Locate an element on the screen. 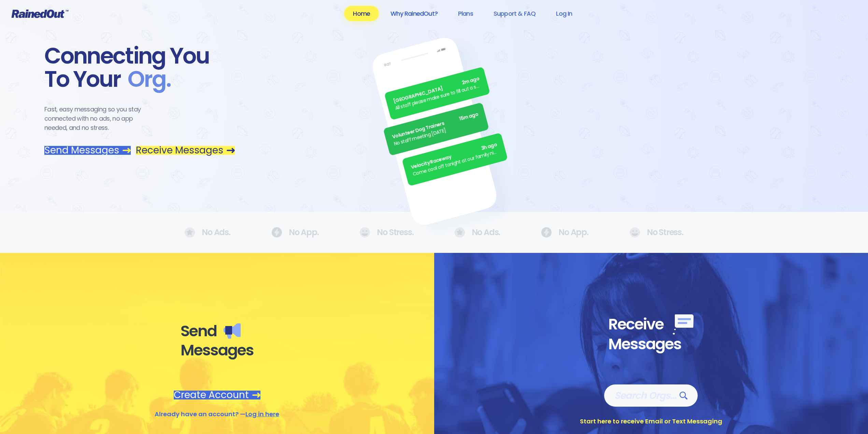 This screenshot has width=868, height=434. span: 15m ago is located at coordinates (469, 116).